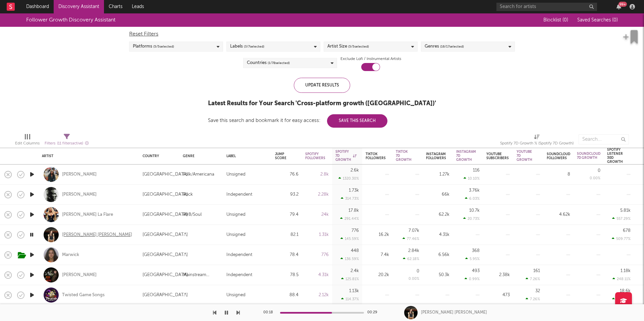  Describe the element at coordinates (349, 259) in the screenshot. I see `div: 136.59 %` at that location.